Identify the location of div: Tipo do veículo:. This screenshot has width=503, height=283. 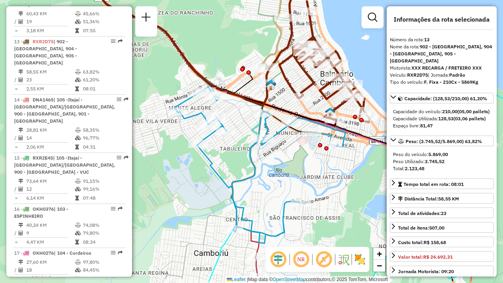
(442, 82).